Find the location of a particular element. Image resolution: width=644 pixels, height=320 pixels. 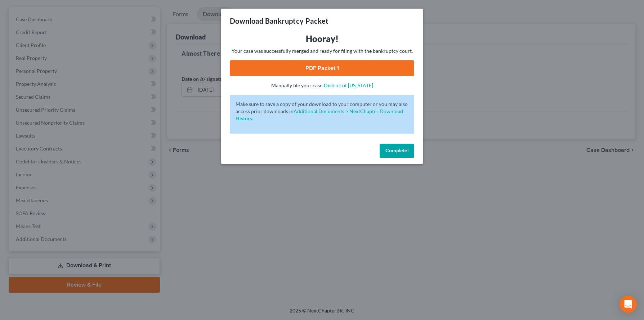

button: Complete! is located at coordinates (397, 151).